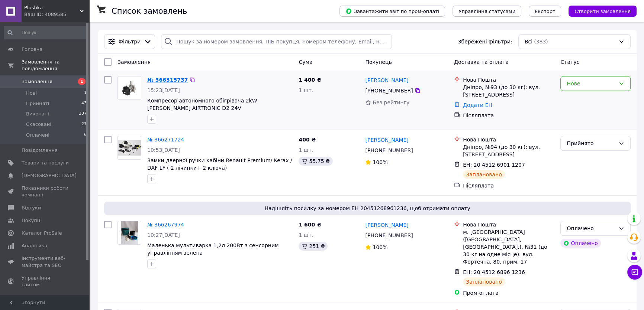 The width and height of the screenshot is (644, 310). Describe the element at coordinates (31, 208) in the screenshot. I see `span: Відгуки` at that location.